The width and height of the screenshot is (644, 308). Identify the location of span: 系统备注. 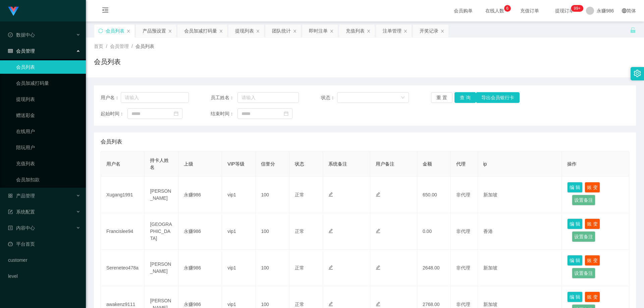
(338, 164).